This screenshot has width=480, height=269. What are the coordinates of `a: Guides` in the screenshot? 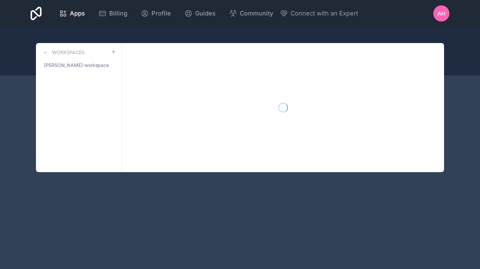 It's located at (200, 13).